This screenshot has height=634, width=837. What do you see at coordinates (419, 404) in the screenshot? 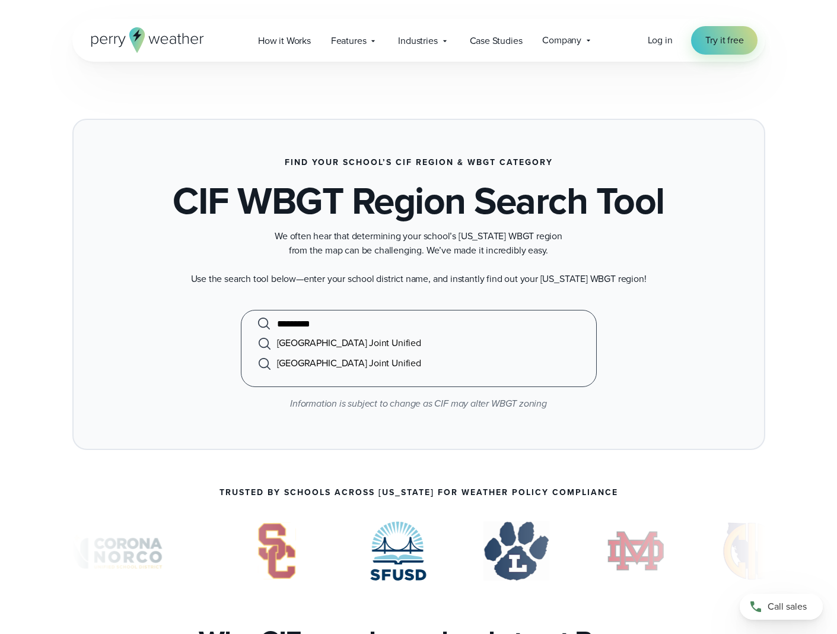
I see `p: Information is subject to change as CIF may alter WBGT zoning` at bounding box center [419, 404].